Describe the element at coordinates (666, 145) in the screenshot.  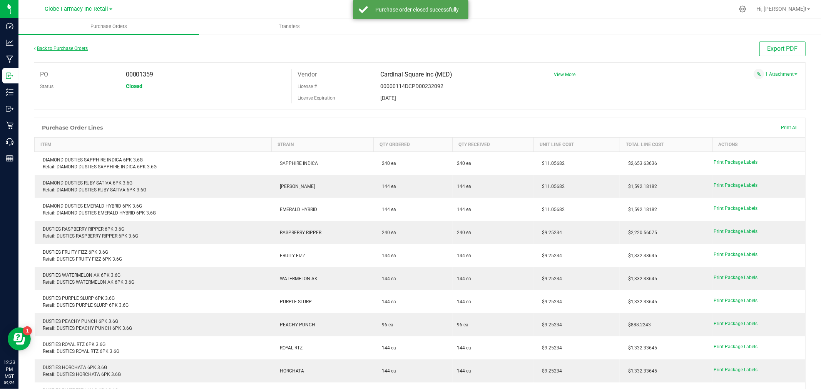
I see `th: Total Line Cost` at that location.